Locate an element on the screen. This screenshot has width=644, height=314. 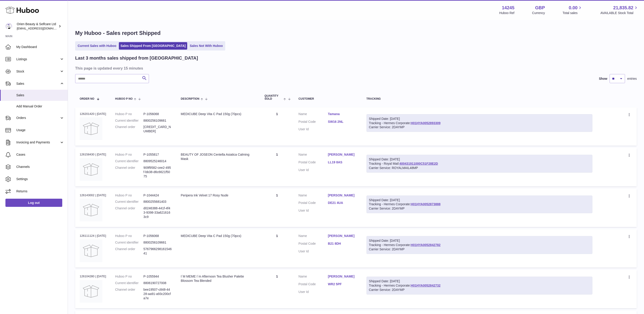
dd: 576796629816154641 is located at coordinates (158, 251).